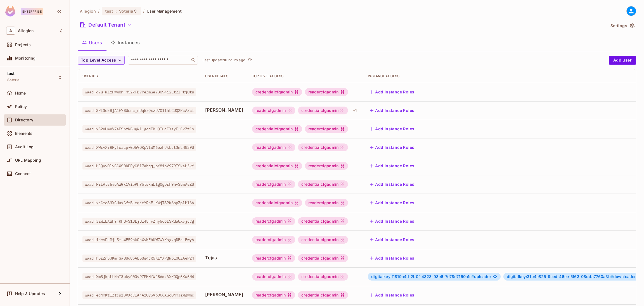 This screenshot has height=306, width=644. I want to click on span: Tejas, so click(224, 258).